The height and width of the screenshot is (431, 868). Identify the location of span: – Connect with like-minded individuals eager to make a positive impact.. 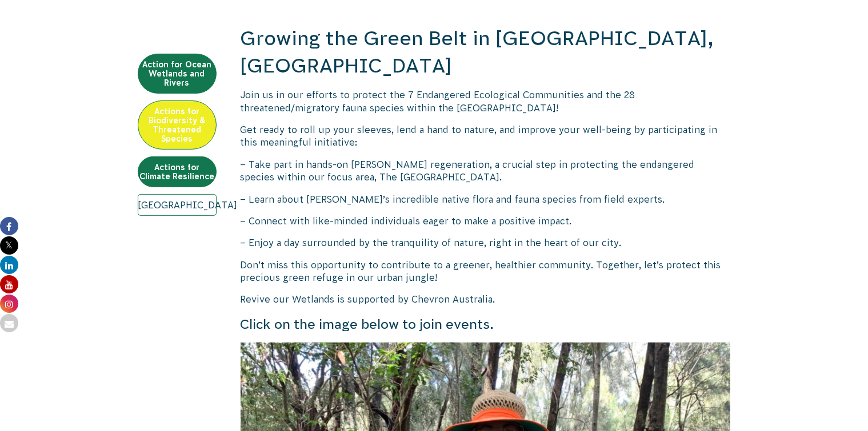
(406, 221).